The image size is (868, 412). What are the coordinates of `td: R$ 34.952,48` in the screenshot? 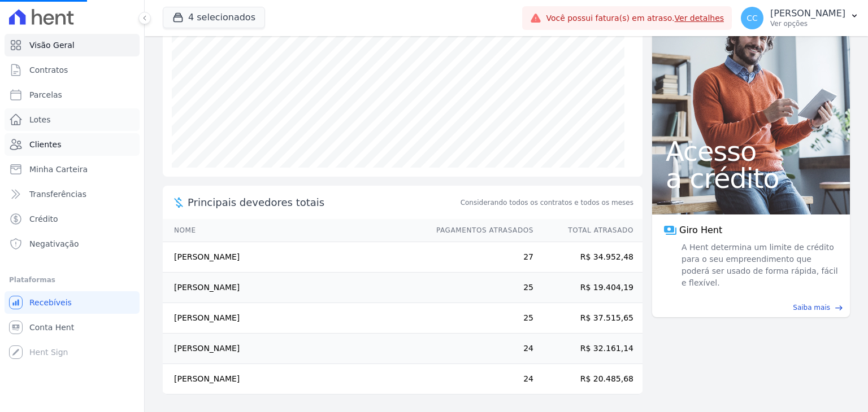 It's located at (588, 258).